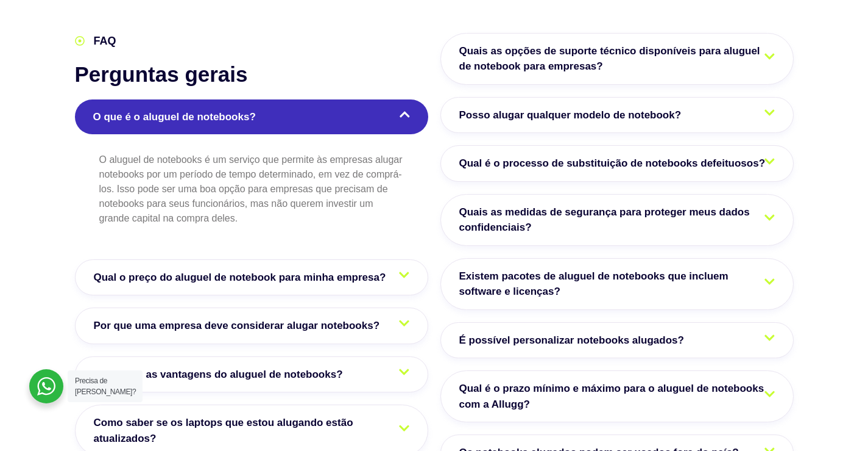 The width and height of the screenshot is (868, 451). I want to click on a: É possível personalizar notebooks alugados?, so click(617, 341).